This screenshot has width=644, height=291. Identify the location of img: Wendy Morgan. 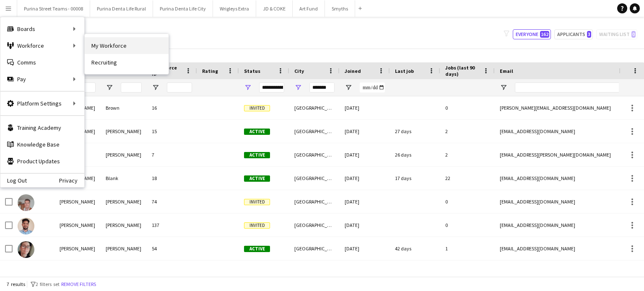
(26, 250).